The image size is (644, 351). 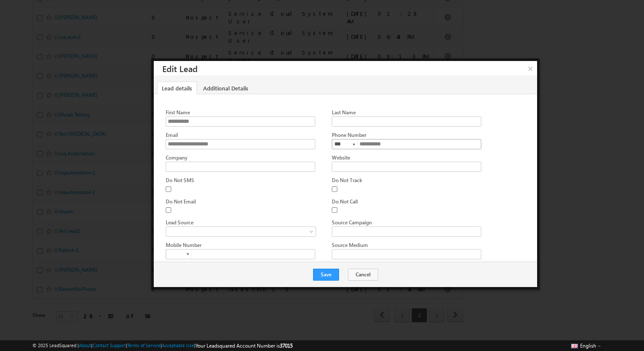 I want to click on a: About, so click(x=85, y=345).